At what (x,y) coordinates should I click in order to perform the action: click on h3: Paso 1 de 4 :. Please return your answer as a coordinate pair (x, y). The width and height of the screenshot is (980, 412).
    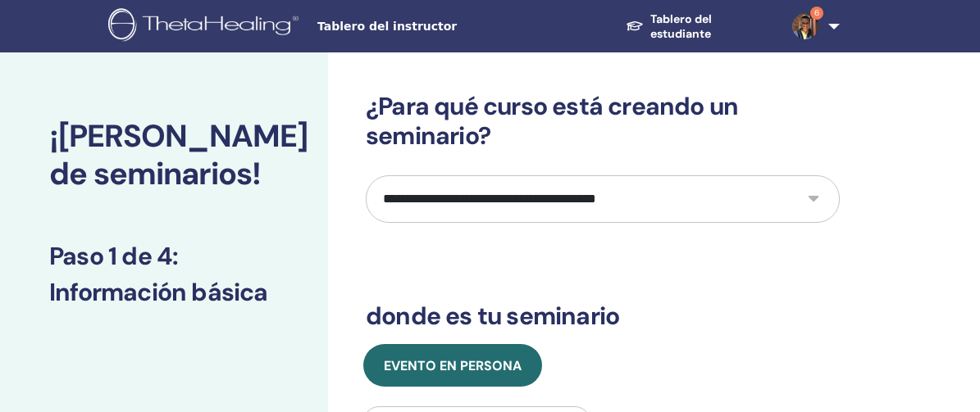
    Looking at the image, I should click on (164, 257).